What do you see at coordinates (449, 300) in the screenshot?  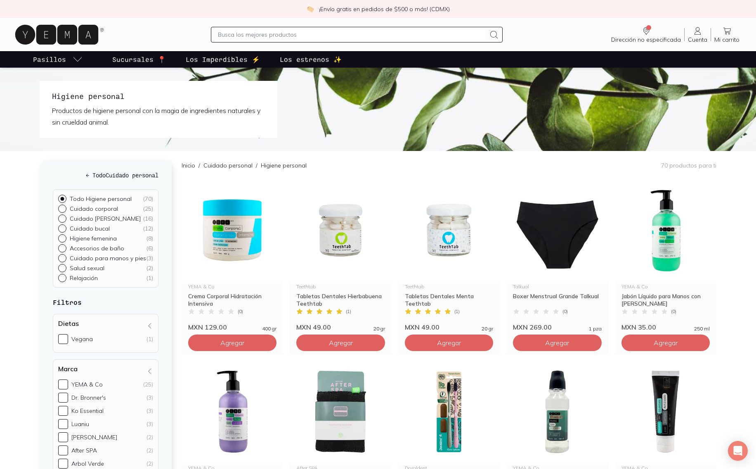 I see `div: Tabletas Dentales Menta Teethtab` at bounding box center [449, 300].